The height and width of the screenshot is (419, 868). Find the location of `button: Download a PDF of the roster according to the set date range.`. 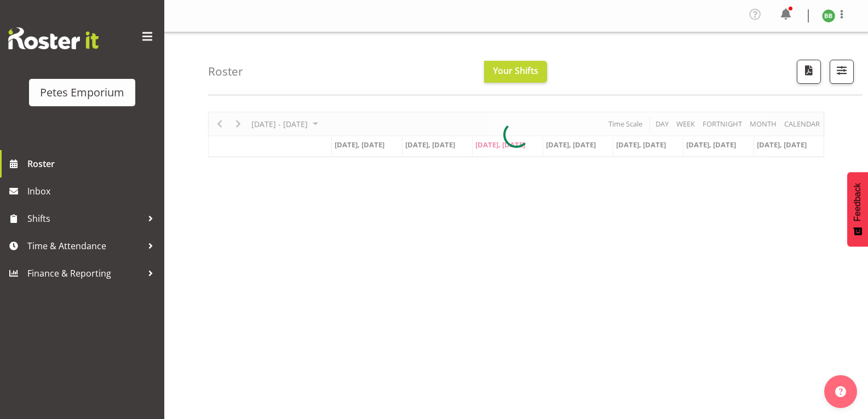

button: Download a PDF of the roster according to the set date range. is located at coordinates (809, 71).